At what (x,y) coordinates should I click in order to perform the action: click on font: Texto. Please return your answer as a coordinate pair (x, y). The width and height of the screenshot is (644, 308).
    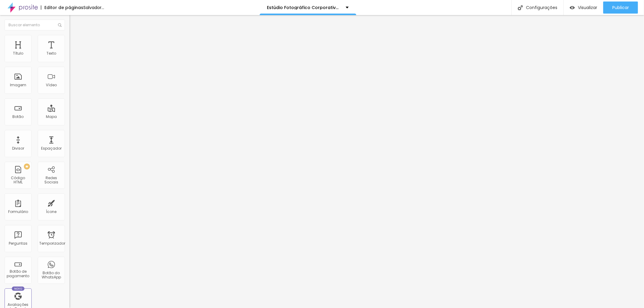
    Looking at the image, I should click on (52, 53).